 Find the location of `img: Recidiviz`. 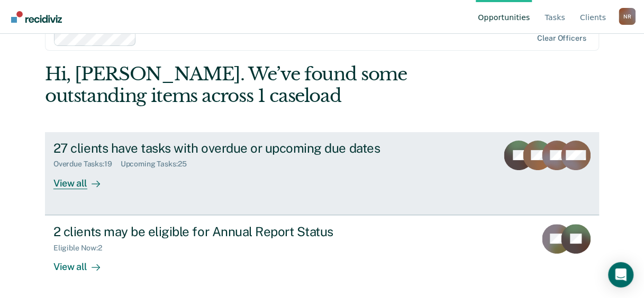

img: Recidiviz is located at coordinates (36, 17).